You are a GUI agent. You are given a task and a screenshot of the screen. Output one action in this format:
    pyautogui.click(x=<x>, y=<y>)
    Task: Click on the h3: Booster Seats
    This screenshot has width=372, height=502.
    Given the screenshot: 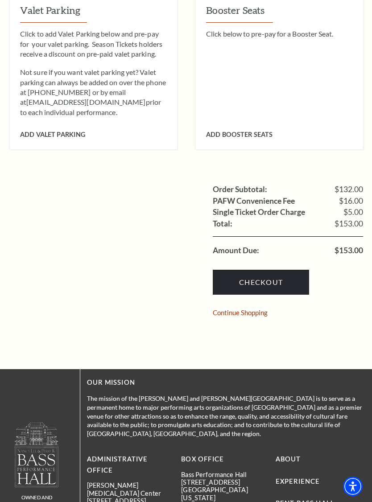 What is the action you would take?
    pyautogui.click(x=279, y=13)
    